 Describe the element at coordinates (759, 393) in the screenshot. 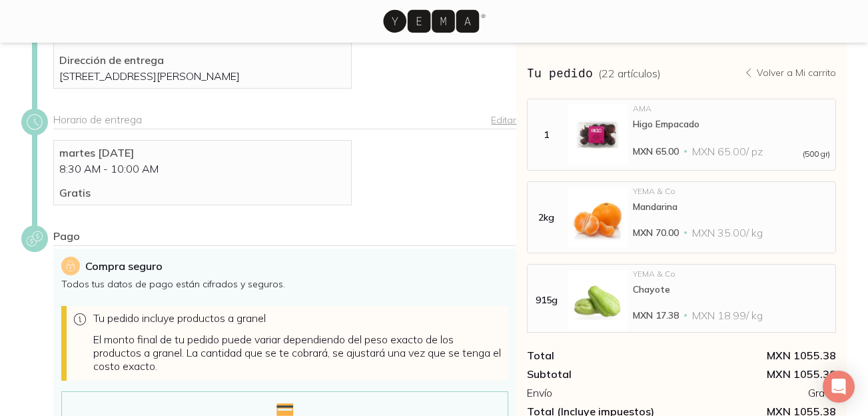

I see `div: Gratis` at that location.